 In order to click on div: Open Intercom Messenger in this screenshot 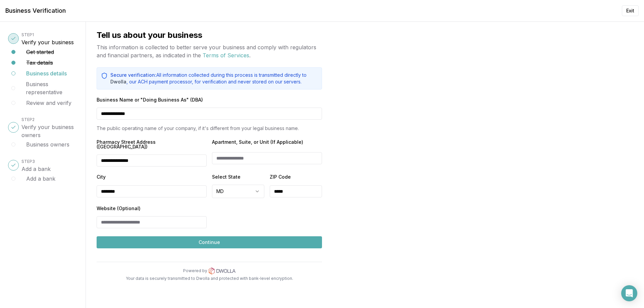, I will do `click(629, 293)`.